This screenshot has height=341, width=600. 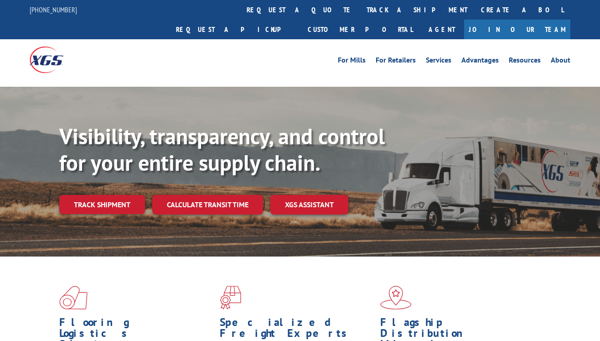 What do you see at coordinates (442, 29) in the screenshot?
I see `a: Agent` at bounding box center [442, 29].